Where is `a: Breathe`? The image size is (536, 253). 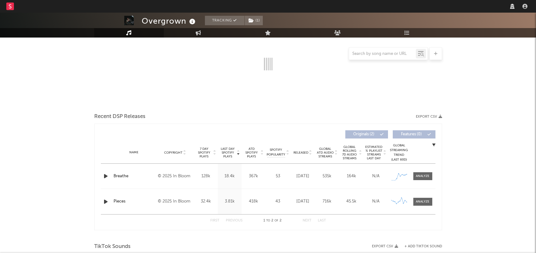 a: Breathe is located at coordinates (134, 177).